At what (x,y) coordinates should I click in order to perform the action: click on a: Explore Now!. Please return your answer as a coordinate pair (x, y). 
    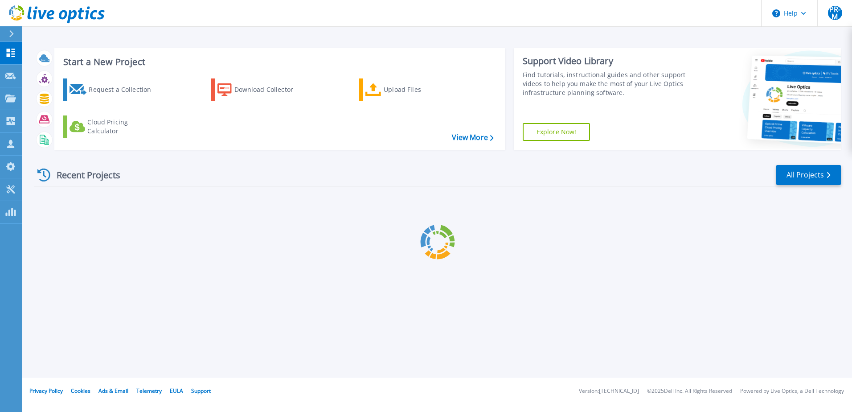
    Looking at the image, I should click on (557, 132).